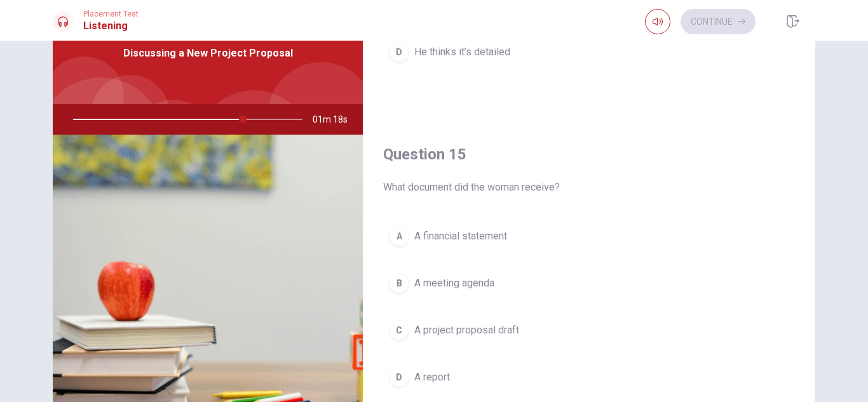 The width and height of the screenshot is (868, 402). Describe the element at coordinates (399, 330) in the screenshot. I see `div: C` at that location.